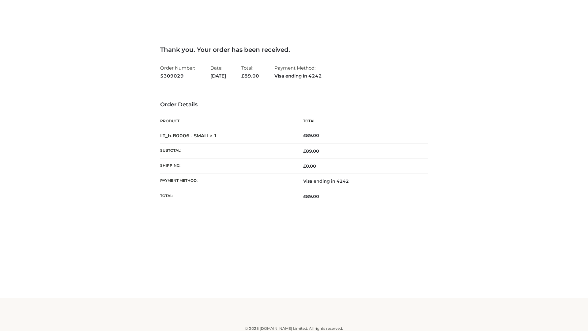 This screenshot has width=588, height=331. What do you see at coordinates (178, 72) in the screenshot?
I see `li: Order Number:` at bounding box center [178, 72].